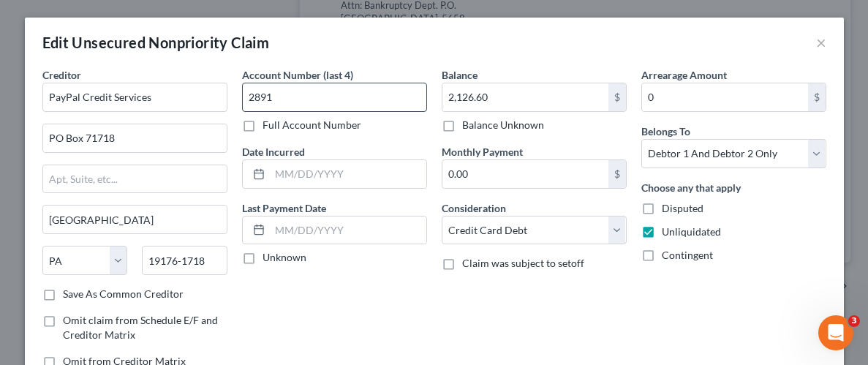 The image size is (868, 365). I want to click on span: Contingent, so click(687, 254).